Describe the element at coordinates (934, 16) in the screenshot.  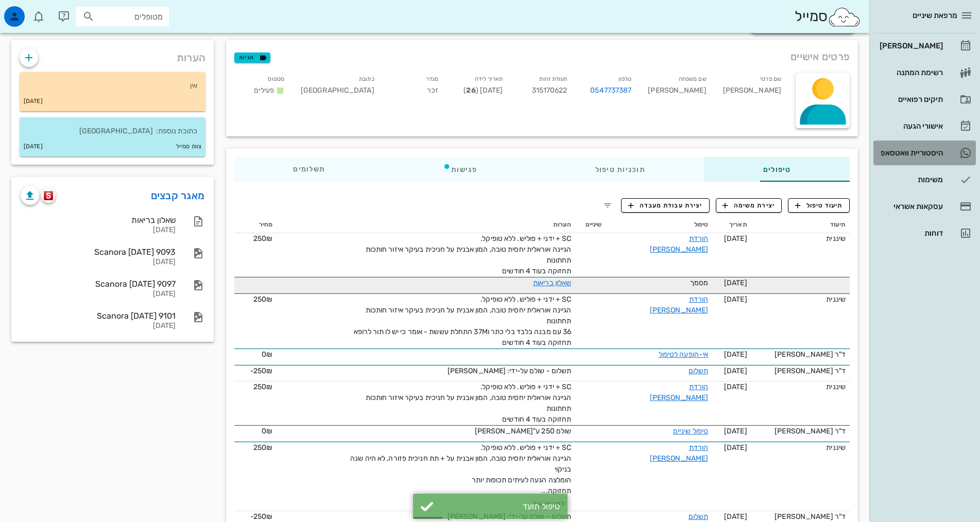
I see `span: מרפאת שיניים` at that location.